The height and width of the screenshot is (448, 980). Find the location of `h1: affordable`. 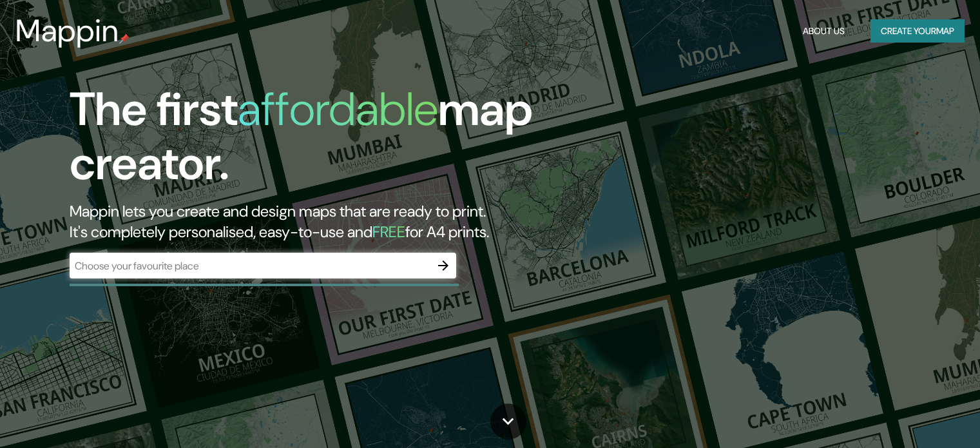

h1: affordable is located at coordinates (338, 109).